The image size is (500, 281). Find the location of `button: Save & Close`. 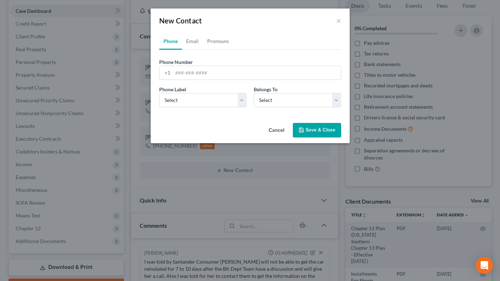

button: Save & Close is located at coordinates (317, 130).